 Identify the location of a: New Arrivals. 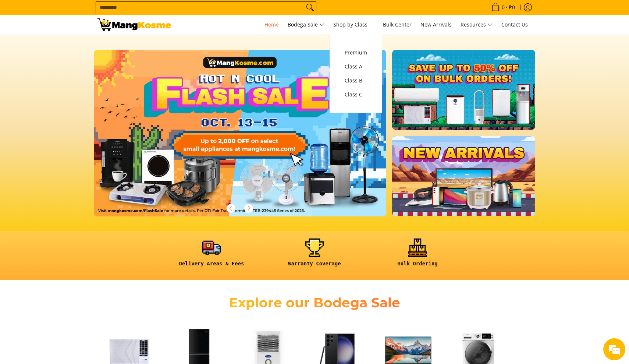
(436, 25).